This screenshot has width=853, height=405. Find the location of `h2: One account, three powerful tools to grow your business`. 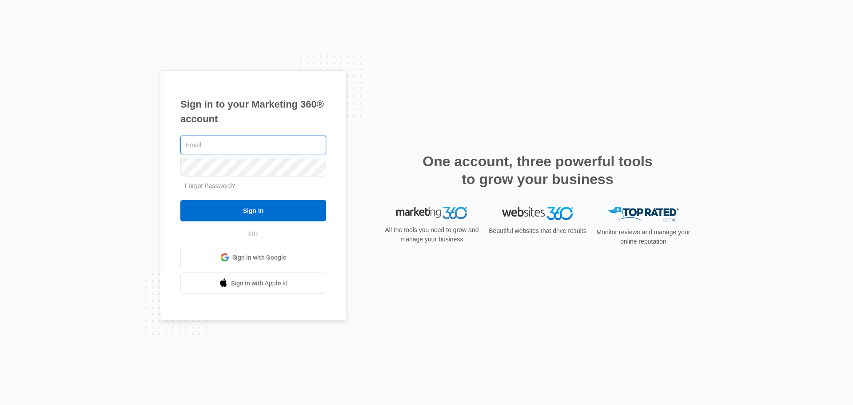

h2: One account, three powerful tools to grow your business is located at coordinates (538, 170).